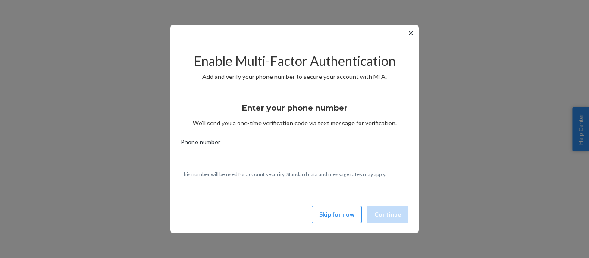 This screenshot has width=589, height=258. I want to click on p: This number will be used for account security. Standard data and message rates may apply., so click(295, 174).